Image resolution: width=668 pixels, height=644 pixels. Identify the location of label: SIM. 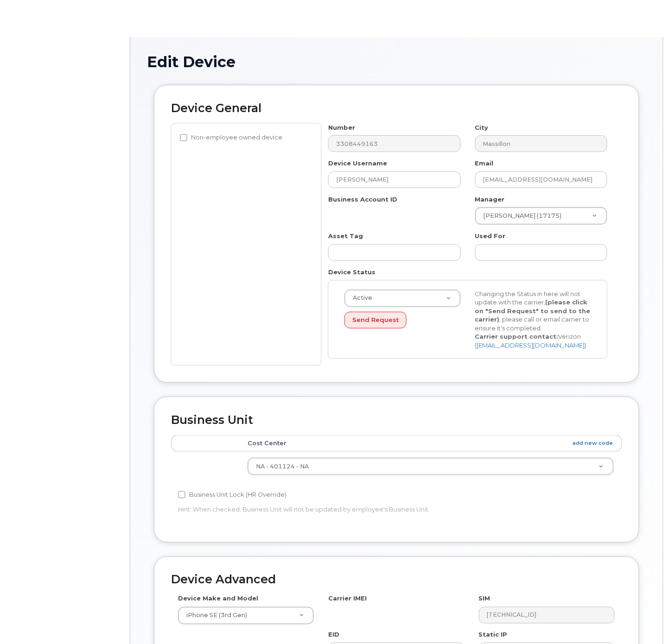
(485, 599).